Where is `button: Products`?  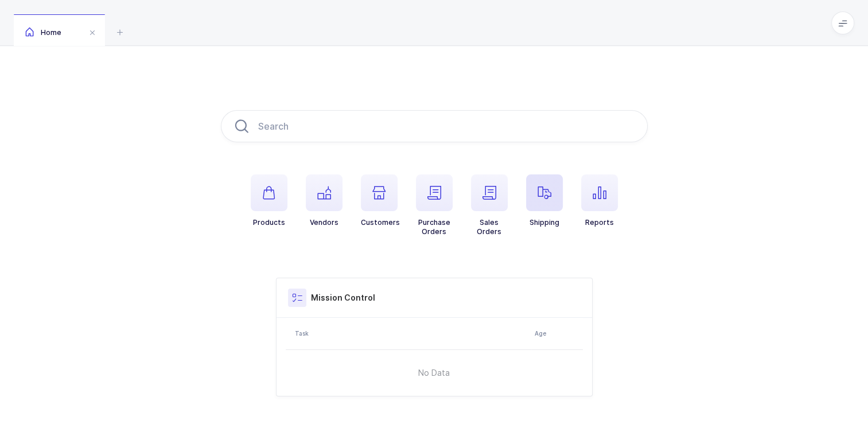
button: Products is located at coordinates (269, 200).